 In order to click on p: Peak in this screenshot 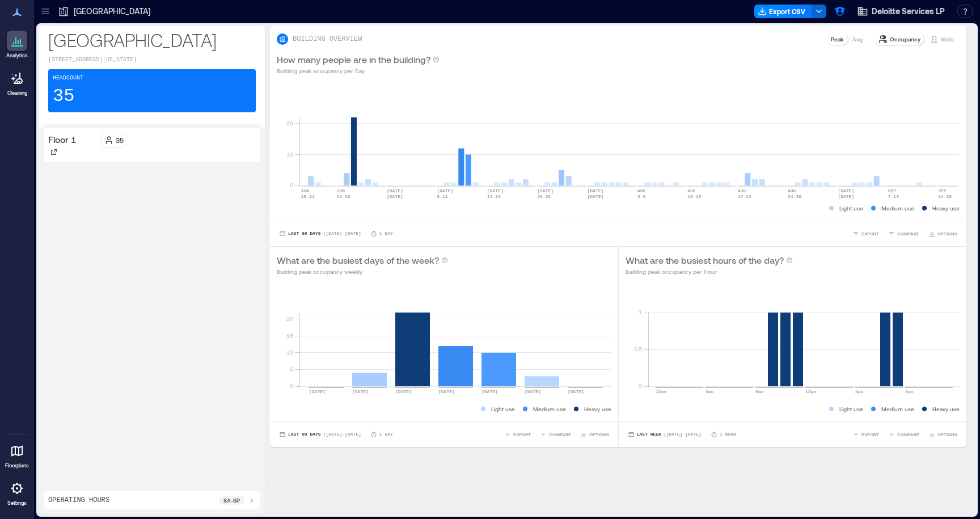, I will do `click(837, 39)`.